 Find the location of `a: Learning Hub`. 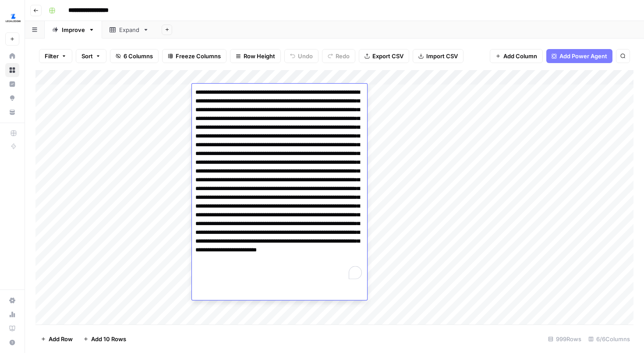

a: Learning Hub is located at coordinates (12, 329).